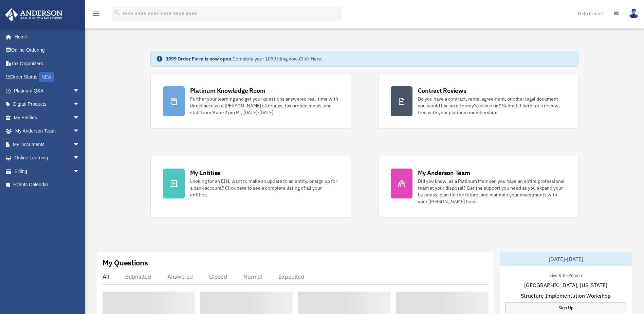 This screenshot has height=314, width=644. What do you see at coordinates (566, 308) in the screenshot?
I see `div: Sign Up` at bounding box center [566, 308].